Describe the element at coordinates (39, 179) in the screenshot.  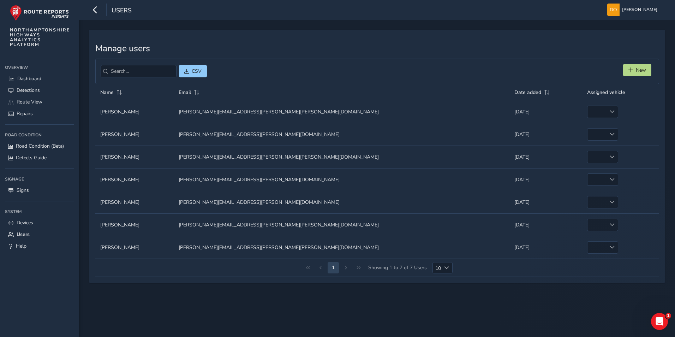
I see `div: Signage` at that location.